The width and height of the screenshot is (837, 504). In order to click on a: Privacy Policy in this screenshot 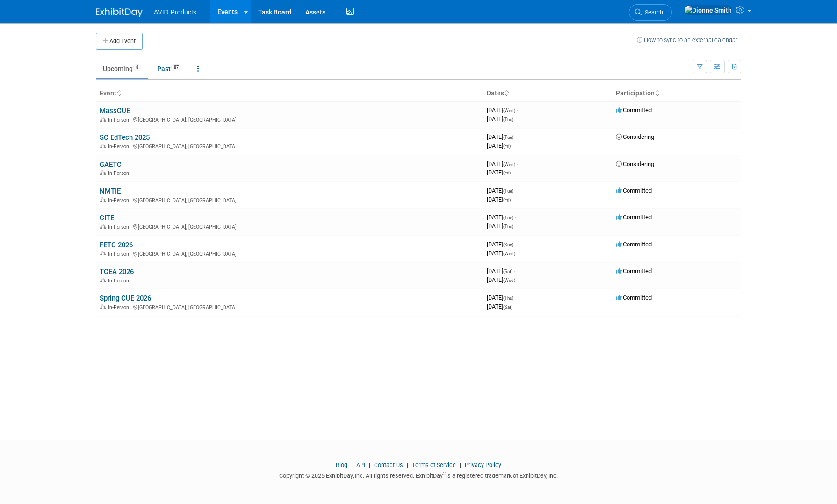, I will do `click(483, 465)`.